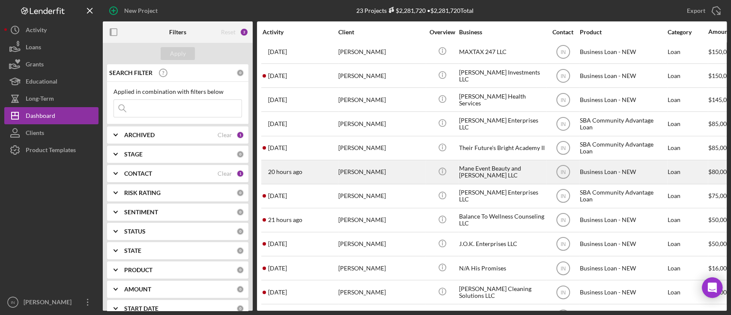 This screenshot has height=315, width=731. Describe the element at coordinates (141, 11) in the screenshot. I see `div: New Project` at that location.